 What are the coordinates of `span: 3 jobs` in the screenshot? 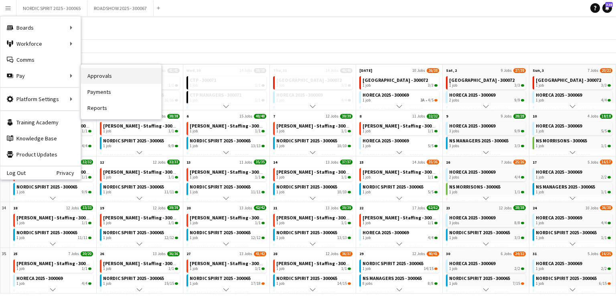 It's located at (454, 131).